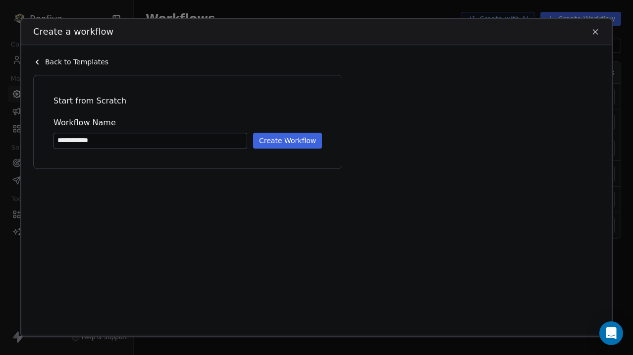 The height and width of the screenshot is (355, 633). I want to click on button: Create Workflow, so click(287, 141).